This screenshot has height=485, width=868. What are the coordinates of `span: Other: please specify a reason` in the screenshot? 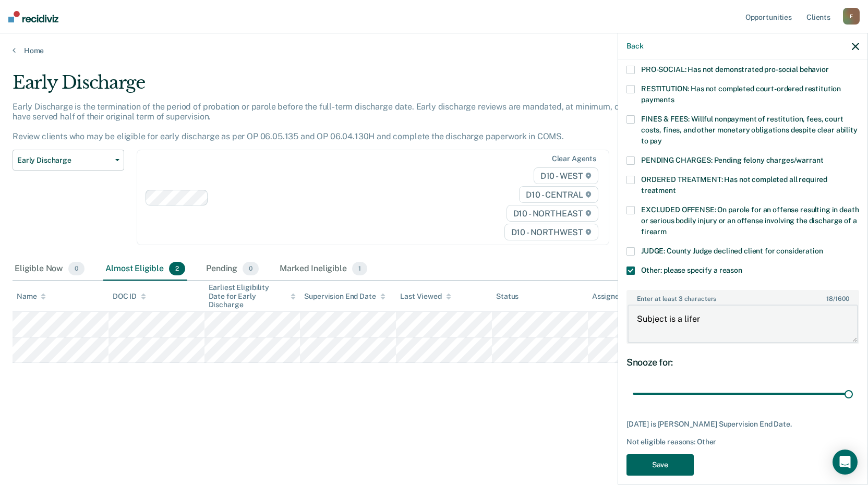 It's located at (692, 270).